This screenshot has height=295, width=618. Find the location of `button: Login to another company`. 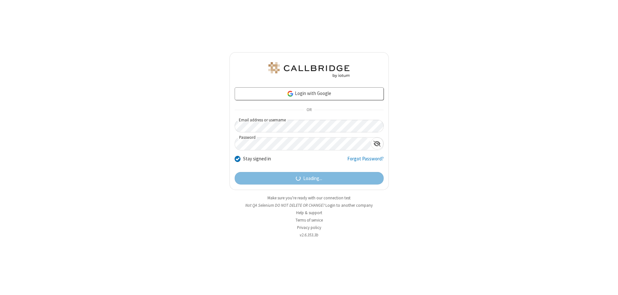

button: Login to another company is located at coordinates (349, 205).